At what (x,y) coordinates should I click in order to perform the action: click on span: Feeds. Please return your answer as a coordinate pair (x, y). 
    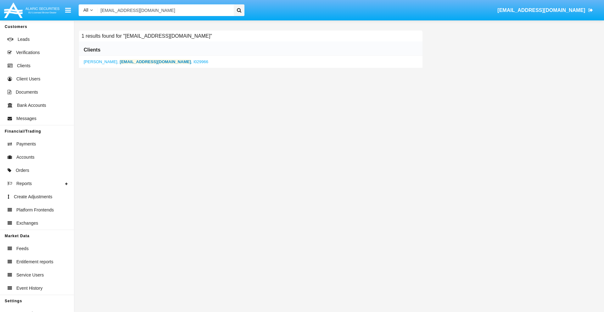
    Looking at the image, I should click on (22, 249).